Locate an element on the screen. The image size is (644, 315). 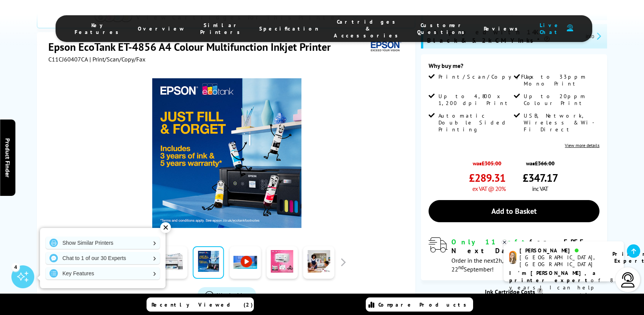
span: Print/Scan/Copy/Fax is located at coordinates (488, 77).